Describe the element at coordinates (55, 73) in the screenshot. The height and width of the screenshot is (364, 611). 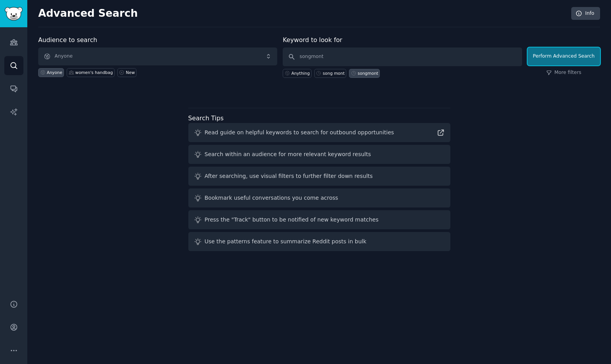
I see `div: Anyone` at that location.